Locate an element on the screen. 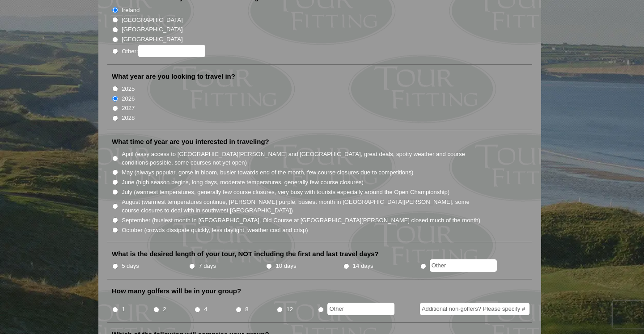 The image size is (644, 334). input: Additional non-golfers? Please specify # is located at coordinates (475, 309).